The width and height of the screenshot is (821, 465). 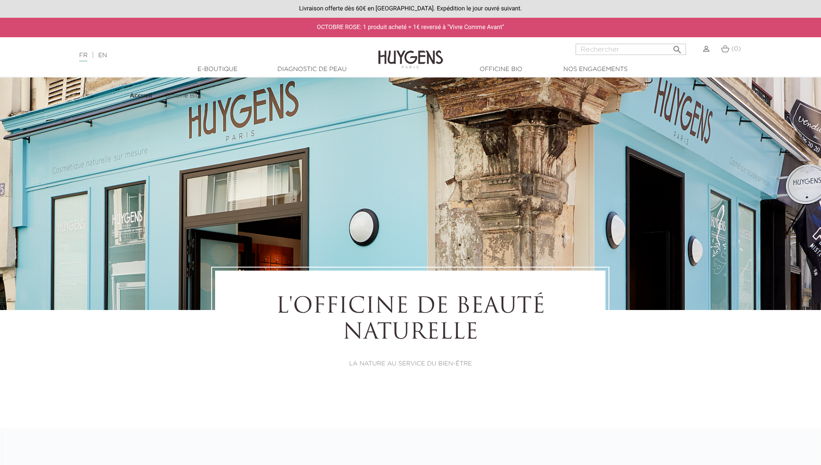 What do you see at coordinates (83, 57) in the screenshot?
I see `a: FR` at bounding box center [83, 57].